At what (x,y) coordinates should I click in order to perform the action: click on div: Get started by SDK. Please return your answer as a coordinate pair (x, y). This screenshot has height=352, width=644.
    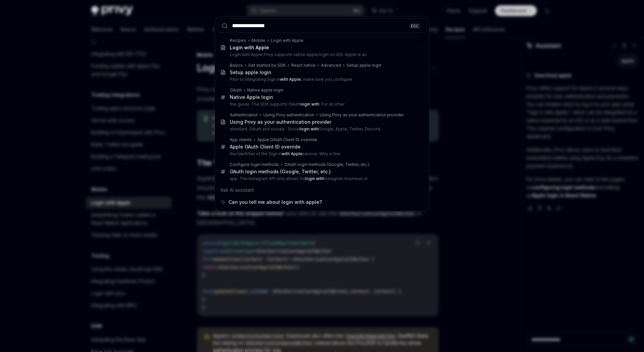
    Looking at the image, I should click on (267, 65).